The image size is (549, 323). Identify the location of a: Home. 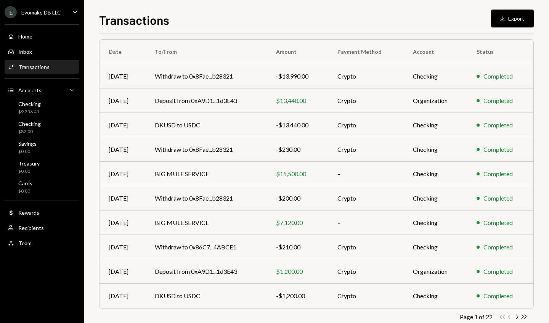
(42, 36).